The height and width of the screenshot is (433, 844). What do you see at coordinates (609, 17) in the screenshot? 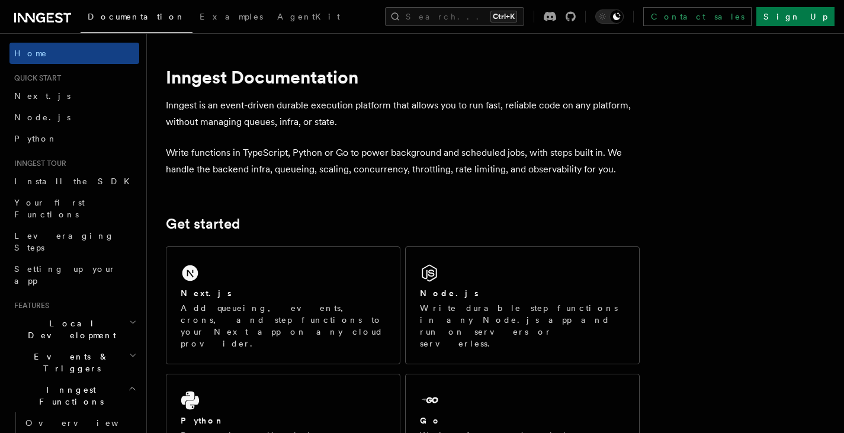
I see `button: Toggle dark mode` at bounding box center [609, 17].